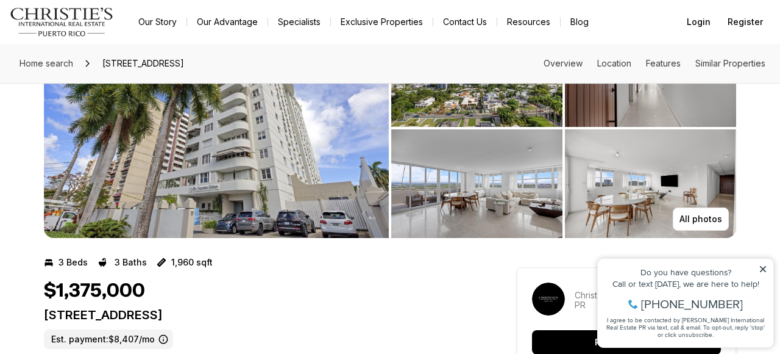 Image resolution: width=780 pixels, height=354 pixels. What do you see at coordinates (227, 22) in the screenshot?
I see `a: Our Advantage` at bounding box center [227, 22].